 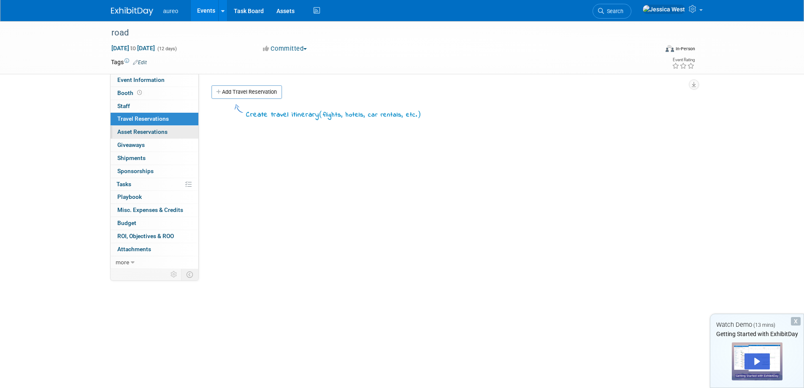 What do you see at coordinates (154, 184) in the screenshot?
I see `a: Tasks` at bounding box center [154, 184].